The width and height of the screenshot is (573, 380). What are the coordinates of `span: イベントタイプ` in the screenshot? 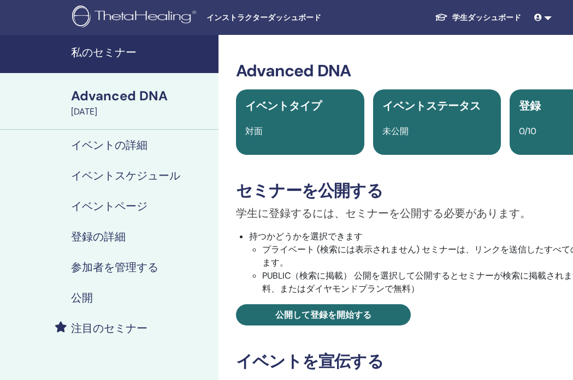 It's located at (283, 106).